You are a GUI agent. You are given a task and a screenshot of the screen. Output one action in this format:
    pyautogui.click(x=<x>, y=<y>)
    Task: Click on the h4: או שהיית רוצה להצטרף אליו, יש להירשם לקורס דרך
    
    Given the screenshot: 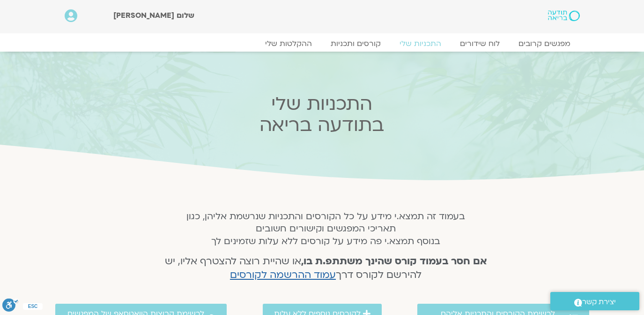 What is the action you would take?
    pyautogui.click(x=326, y=268)
    